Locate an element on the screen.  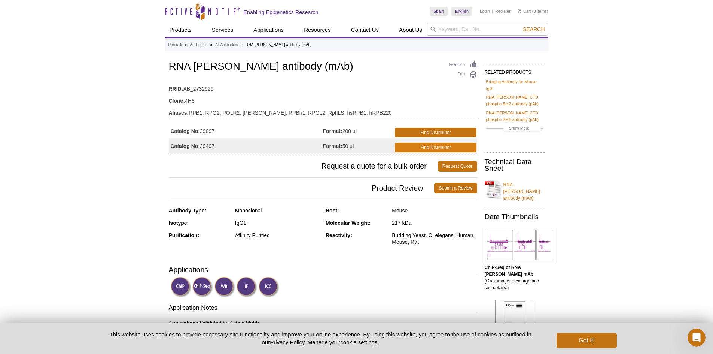
img: Western Blot Validated is located at coordinates (225, 287).